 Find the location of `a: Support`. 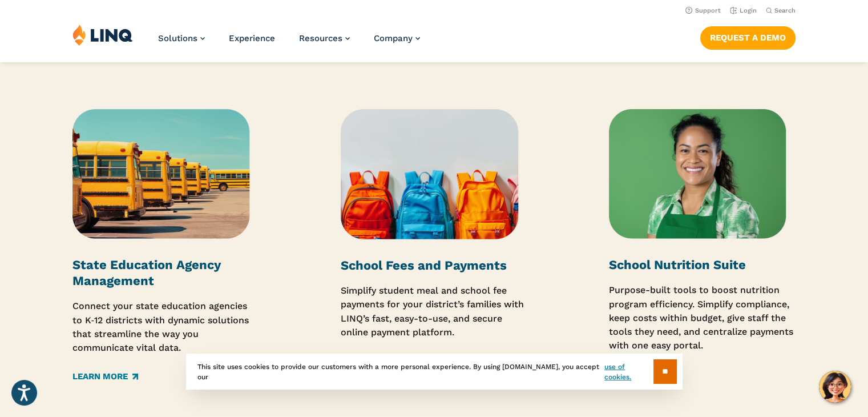

a: Support is located at coordinates (703, 11).